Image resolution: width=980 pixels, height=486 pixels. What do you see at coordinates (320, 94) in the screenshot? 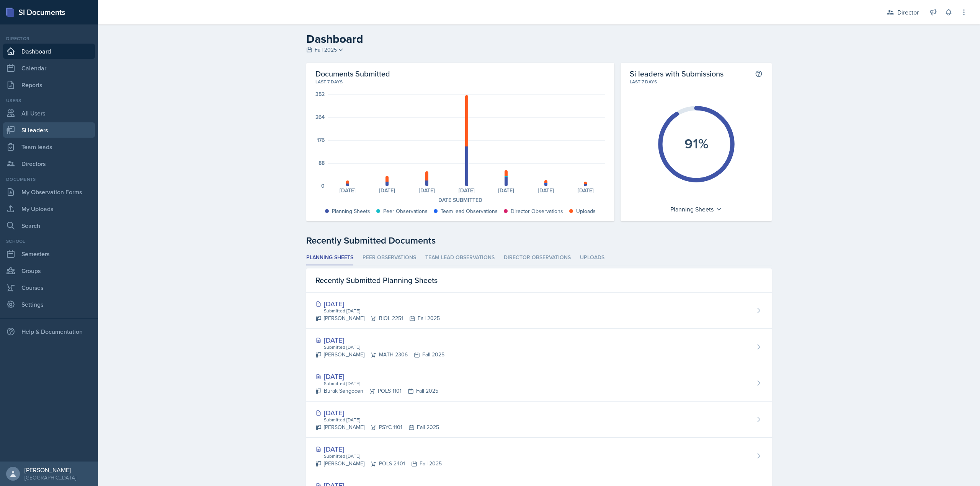
I see `div: 352` at bounding box center [320, 94].